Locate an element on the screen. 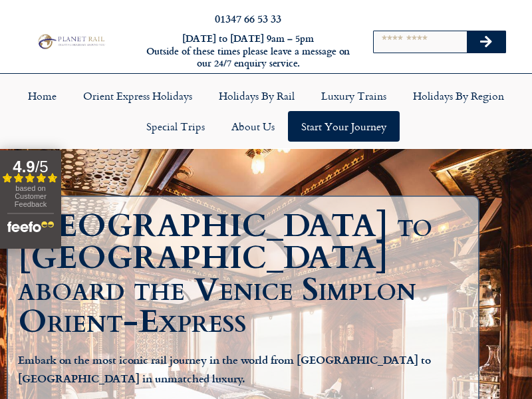 This screenshot has height=399, width=532. button: Search is located at coordinates (486, 42).